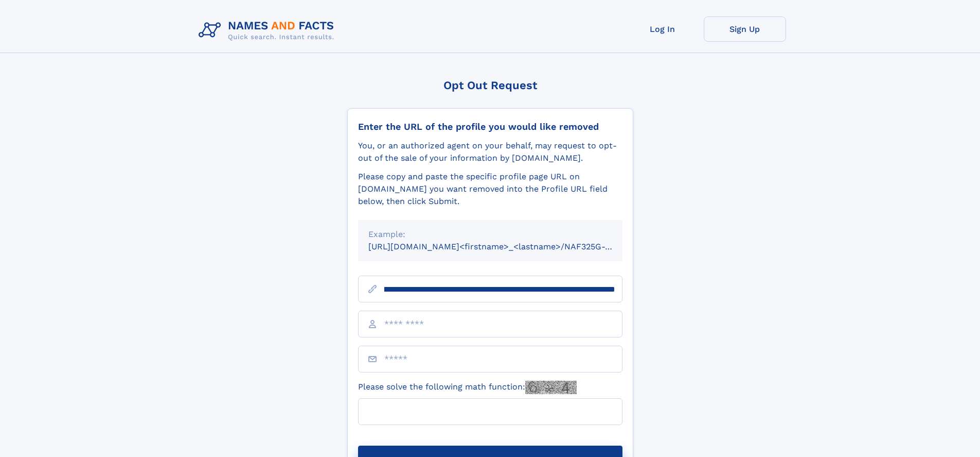 The width and height of the screenshot is (980, 457). Describe the element at coordinates (467, 387) in the screenshot. I see `label: Please solve the following math function:` at that location.